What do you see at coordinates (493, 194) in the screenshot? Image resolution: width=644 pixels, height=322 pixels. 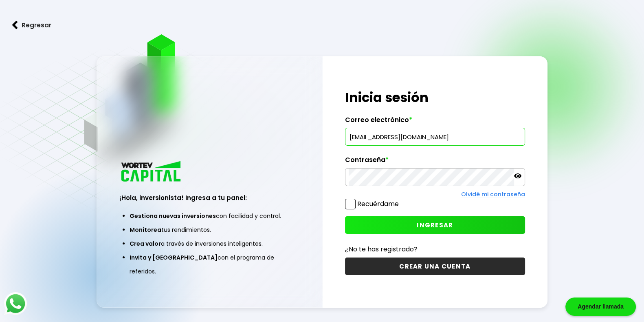 I see `a: Olvidé mi contraseña` at bounding box center [493, 194].